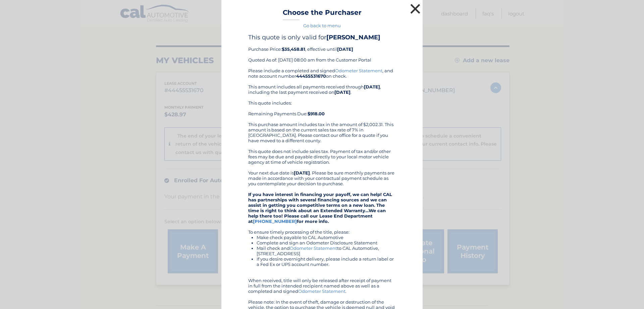  What do you see at coordinates (311, 76) in the screenshot?
I see `b: 44455531670` at bounding box center [311, 76].